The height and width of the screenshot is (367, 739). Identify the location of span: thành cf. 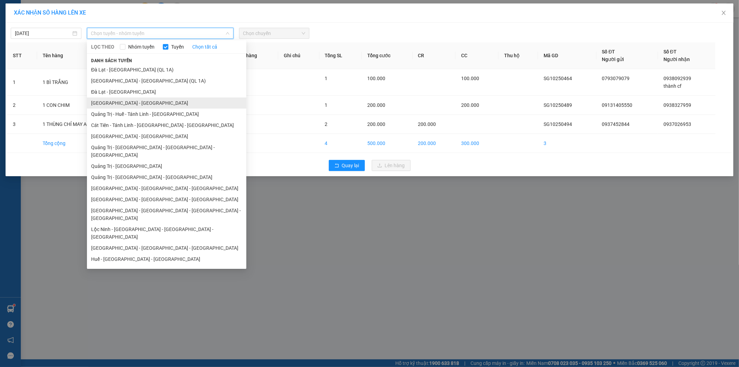
(673, 86).